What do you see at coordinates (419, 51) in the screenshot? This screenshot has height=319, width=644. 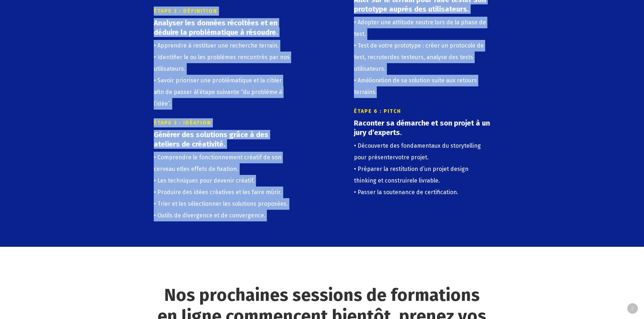 I see `span: • Test de votre prototype : créer un protocole de test, recruter` at bounding box center [419, 51].